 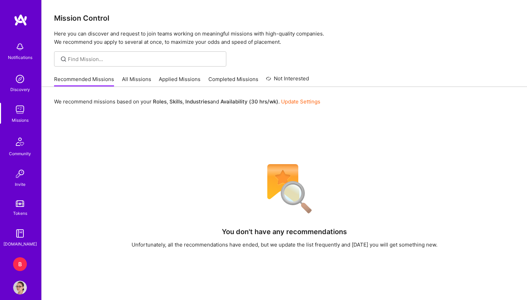 What do you see at coordinates (20, 57) in the screenshot?
I see `div: Notifications` at bounding box center [20, 57].